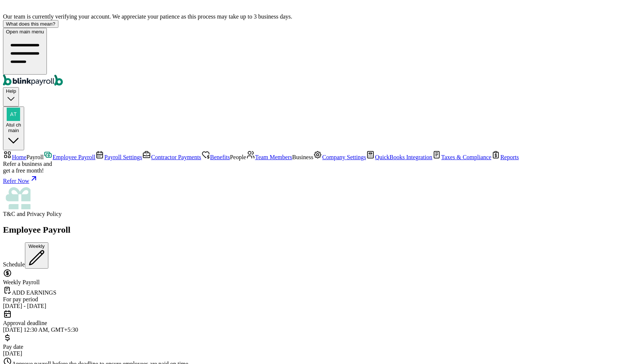 Image resolution: width=636 pixels, height=364 pixels. What do you see at coordinates (9, 214) in the screenshot?
I see `span: T&C` at bounding box center [9, 214].